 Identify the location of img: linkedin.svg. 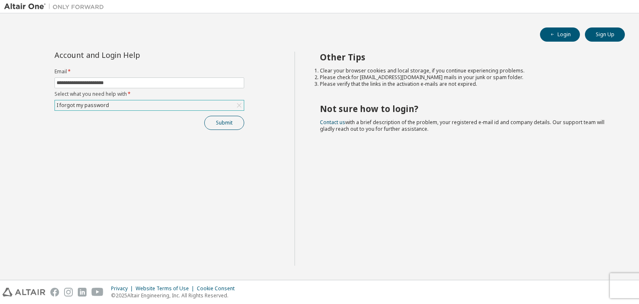
(82, 292).